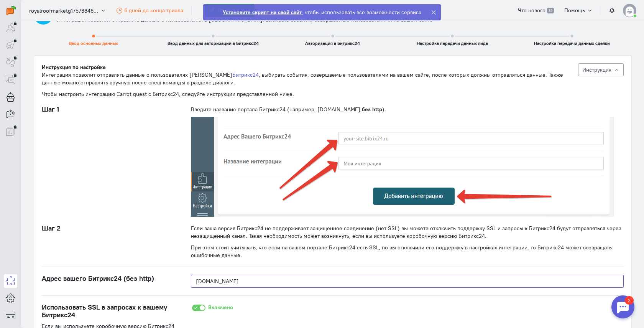 This screenshot has width=644, height=328. What do you see at coordinates (407, 252) in the screenshot?
I see `div: При этом стоит учитывать, что если на вашем портале Битрикс24 есть SSL, но вы отключили его подде...` at bounding box center [407, 252].